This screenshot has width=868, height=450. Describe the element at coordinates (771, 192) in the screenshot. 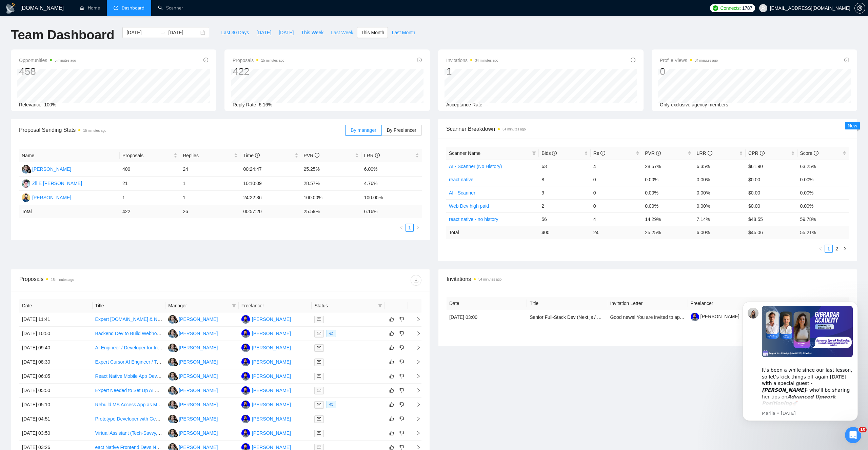

I see `td: $0.00` at that location.